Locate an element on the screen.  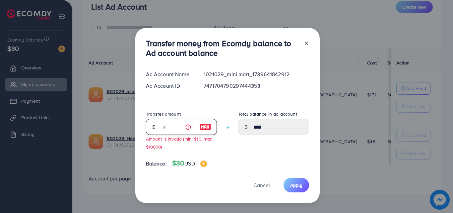
button: Apply is located at coordinates (296, 184).